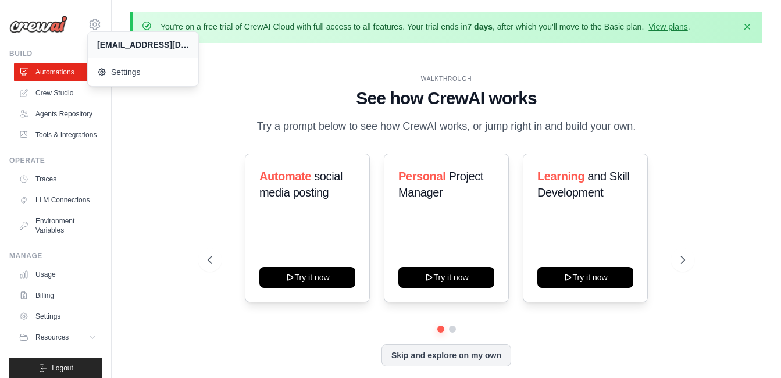 Image resolution: width=781 pixels, height=378 pixels. I want to click on a: Crew Studio, so click(58, 93).